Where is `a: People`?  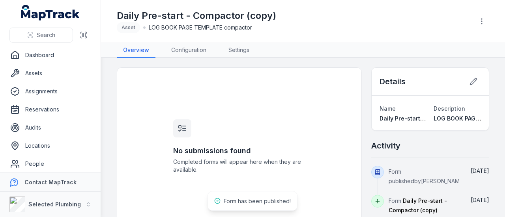 a: People is located at coordinates (50, 164).